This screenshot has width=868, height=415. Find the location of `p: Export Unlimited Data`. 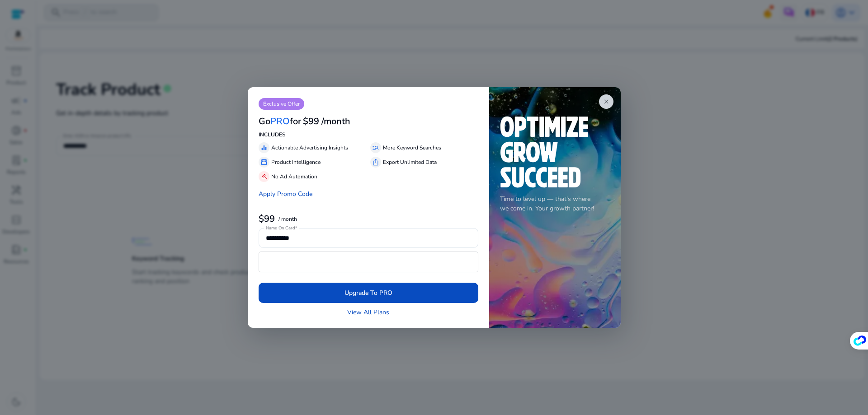

p: Export Unlimited Data is located at coordinates (410, 162).